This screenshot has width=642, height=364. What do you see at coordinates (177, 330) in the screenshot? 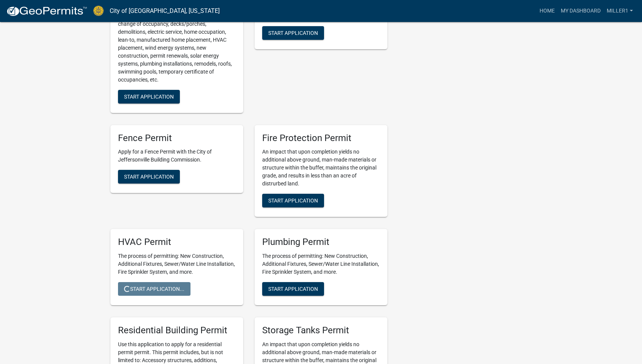
I see `h5: Residential Building Permit` at bounding box center [177, 330].